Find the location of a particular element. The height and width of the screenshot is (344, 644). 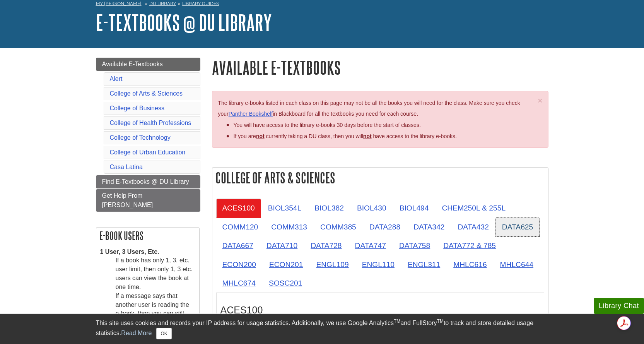

a: DATA667 is located at coordinates (238, 245).